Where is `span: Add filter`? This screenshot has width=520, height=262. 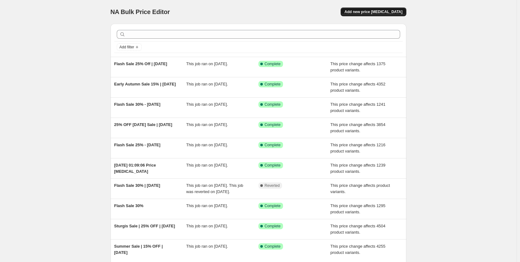 span: Add filter is located at coordinates (127, 47).